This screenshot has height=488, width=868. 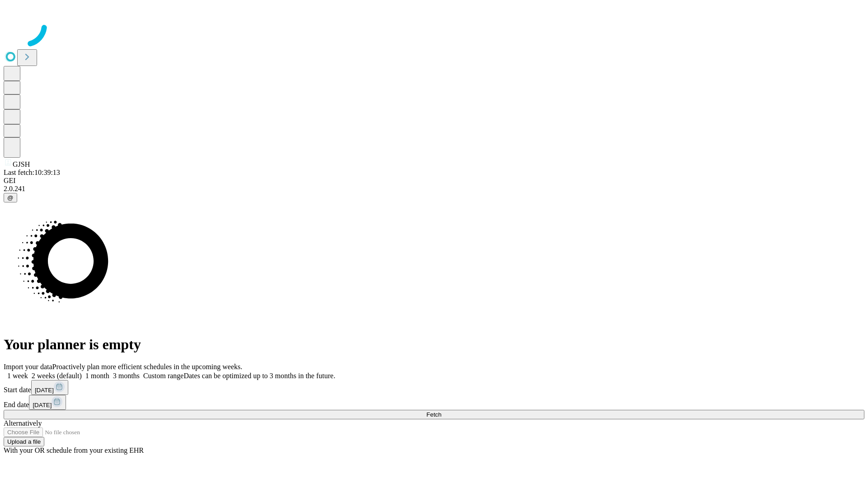 What do you see at coordinates (434, 402) in the screenshot?
I see `div: End date` at bounding box center [434, 402].